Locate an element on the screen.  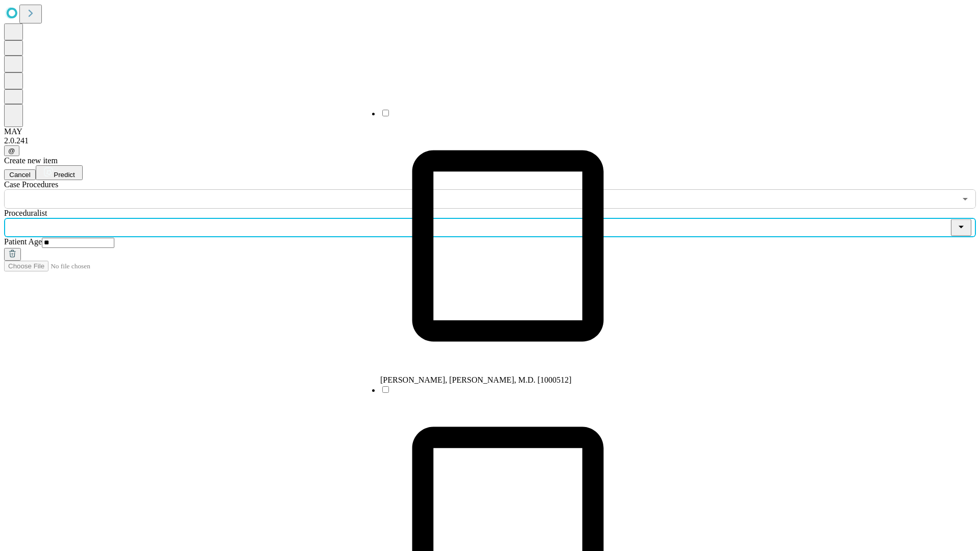
span: Scheduled Procedure is located at coordinates (31, 184).